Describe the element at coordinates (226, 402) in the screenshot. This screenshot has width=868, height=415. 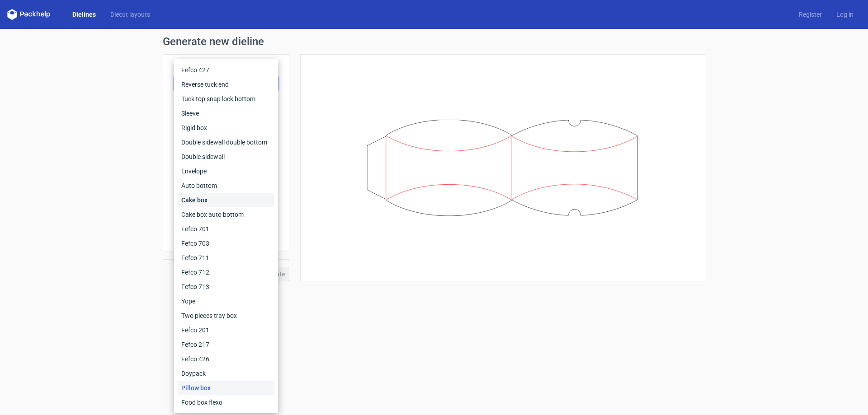
I see `div: Food box flexo` at that location.